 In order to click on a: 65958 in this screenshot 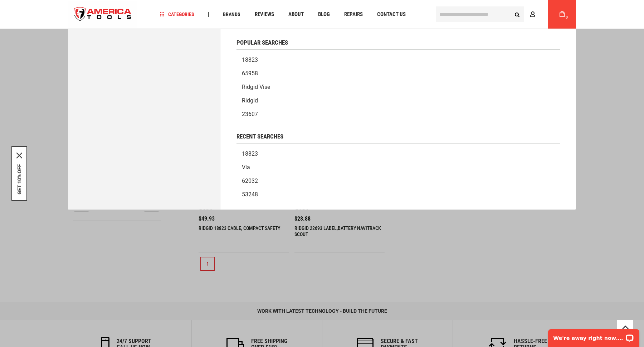, I will do `click(398, 73)`.